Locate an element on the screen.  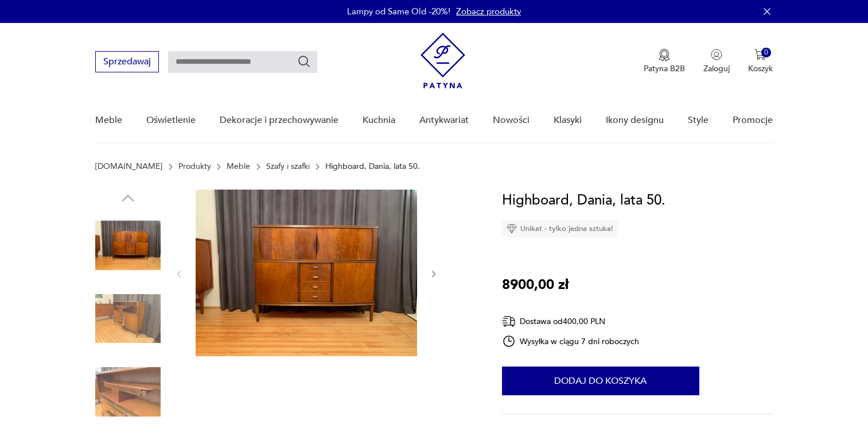
button: Szukaj is located at coordinates (304, 61).